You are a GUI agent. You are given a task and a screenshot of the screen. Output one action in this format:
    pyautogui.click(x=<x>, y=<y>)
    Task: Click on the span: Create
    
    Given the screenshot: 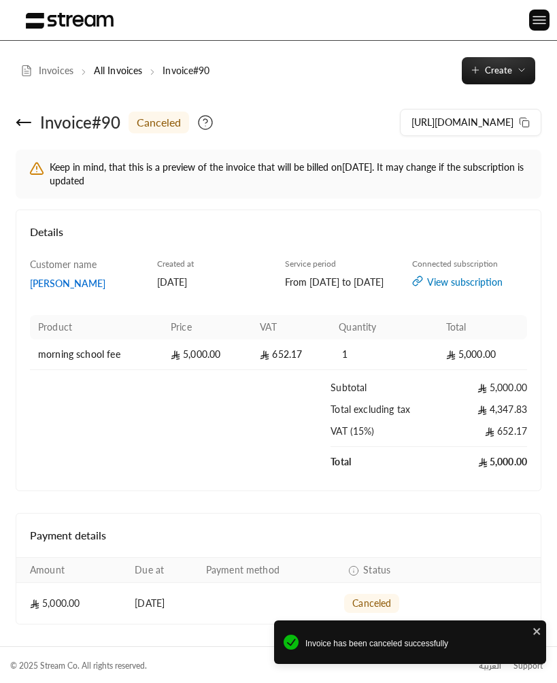 What is the action you would take?
    pyautogui.click(x=499, y=70)
    